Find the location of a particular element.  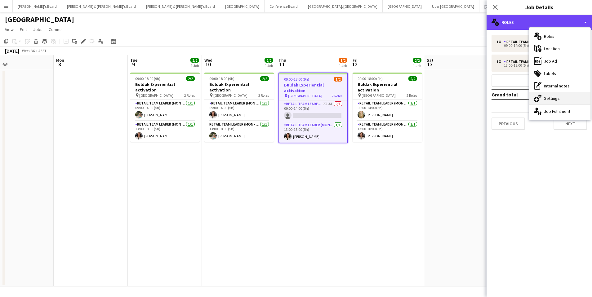

span: Fri is located at coordinates (355, 60).